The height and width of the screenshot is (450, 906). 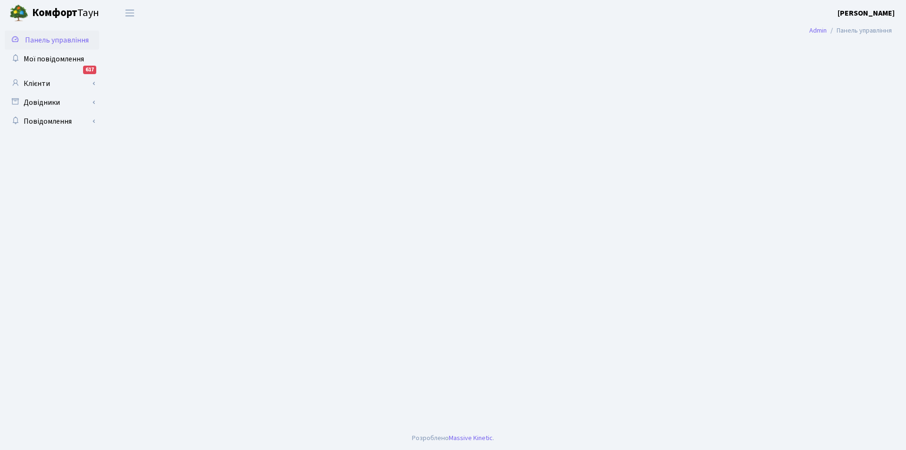 What do you see at coordinates (470, 437) in the screenshot?
I see `a: Massive Kinetic` at bounding box center [470, 437].